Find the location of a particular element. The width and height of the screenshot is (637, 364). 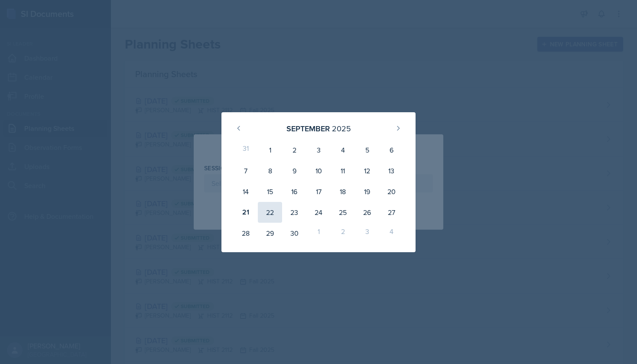

div: 31 is located at coordinates (246, 150).